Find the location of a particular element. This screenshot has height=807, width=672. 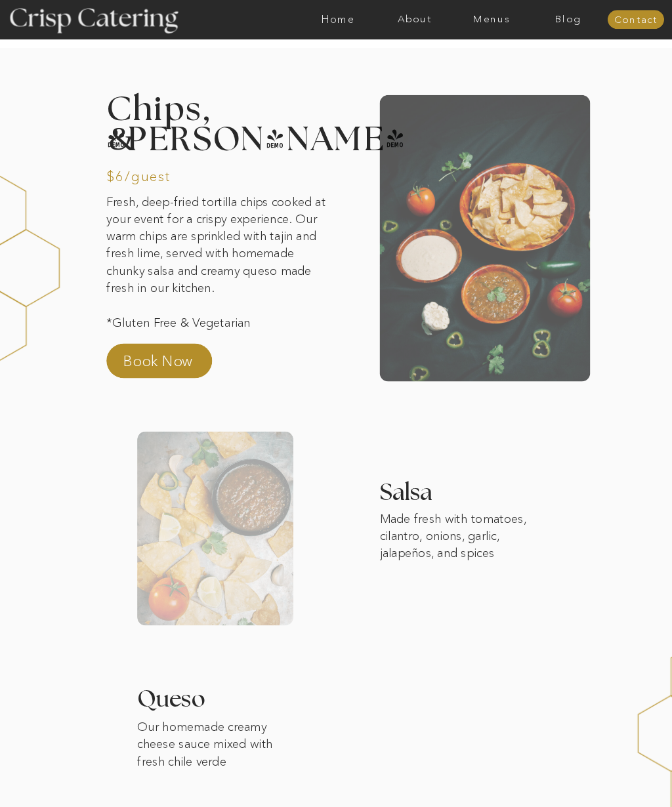

h3: Queso is located at coordinates (248, 694).